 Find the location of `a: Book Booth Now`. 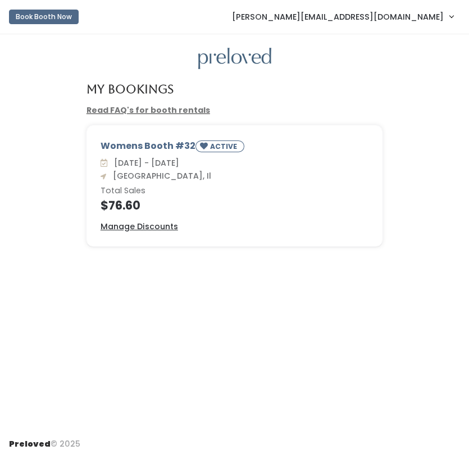

a: Book Booth Now is located at coordinates (44, 17).